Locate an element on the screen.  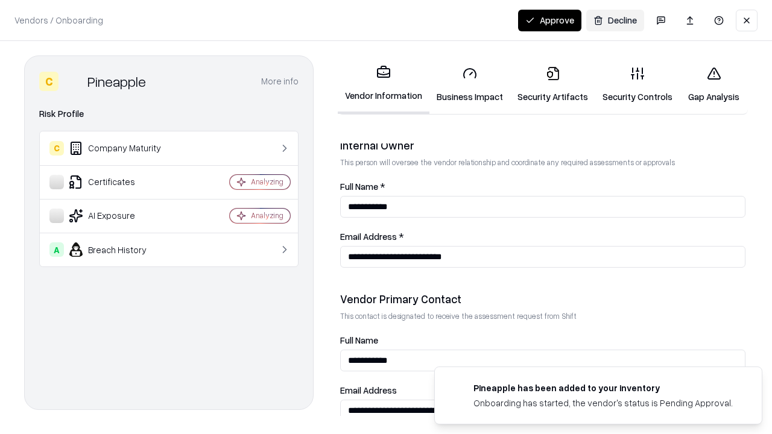
div: Vendor Primary Contact is located at coordinates (543, 299).